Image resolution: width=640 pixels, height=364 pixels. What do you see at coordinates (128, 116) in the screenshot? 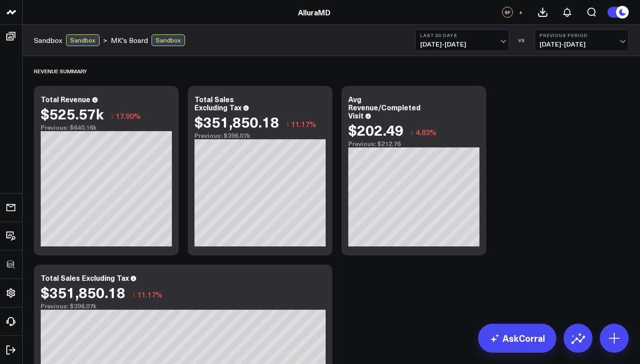
I see `span: 17.90%` at bounding box center [128, 116].